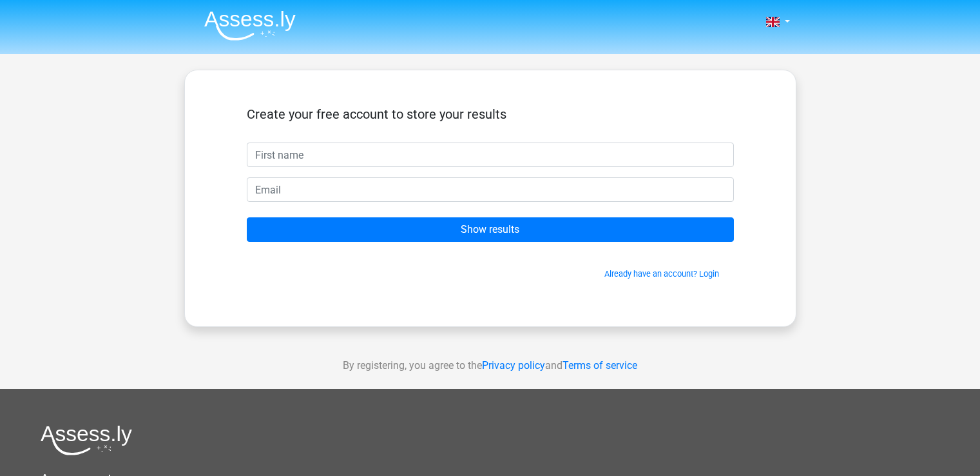 The image size is (980, 476). I want to click on input: Show results, so click(490, 230).